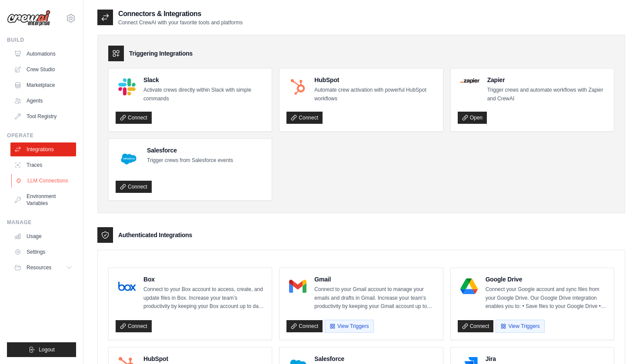  I want to click on img: HubSpot Logo, so click(298, 87).